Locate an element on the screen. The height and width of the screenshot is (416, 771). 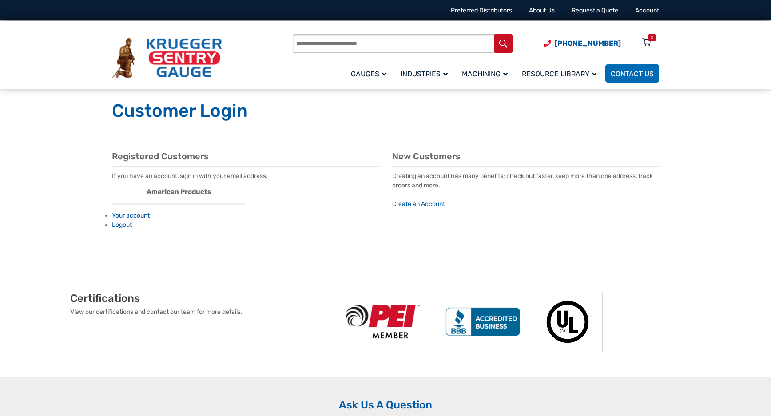
a: Request a Quote is located at coordinates (595, 10).